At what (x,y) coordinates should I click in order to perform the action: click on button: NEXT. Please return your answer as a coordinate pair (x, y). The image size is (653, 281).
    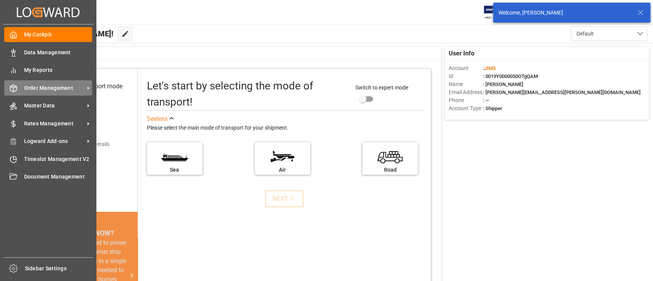
    Looking at the image, I should click on (284, 199).